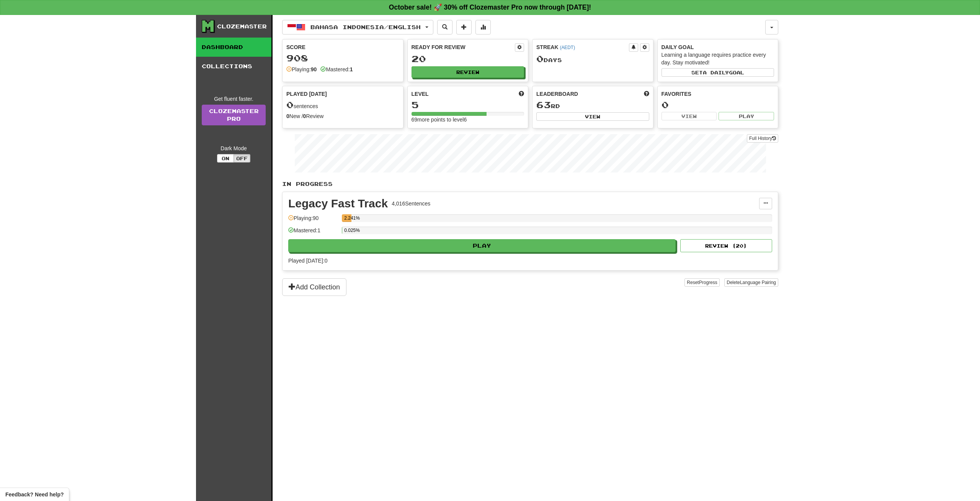 The image size is (980, 501). I want to click on div: Clozemaster, so click(242, 27).